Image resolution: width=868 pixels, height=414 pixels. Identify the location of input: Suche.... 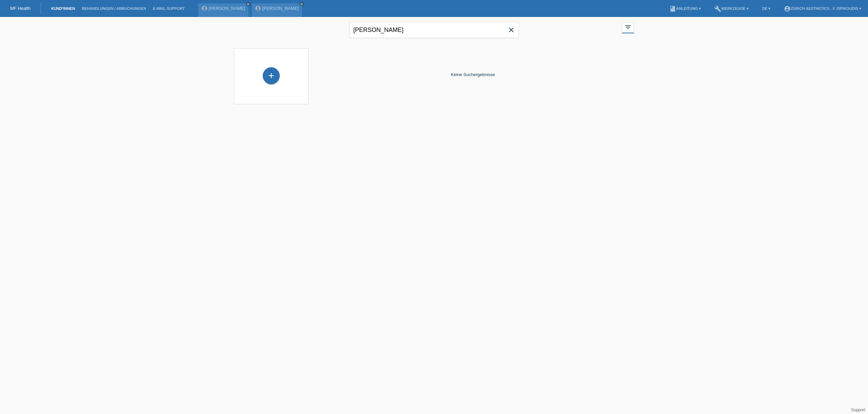
(434, 30).